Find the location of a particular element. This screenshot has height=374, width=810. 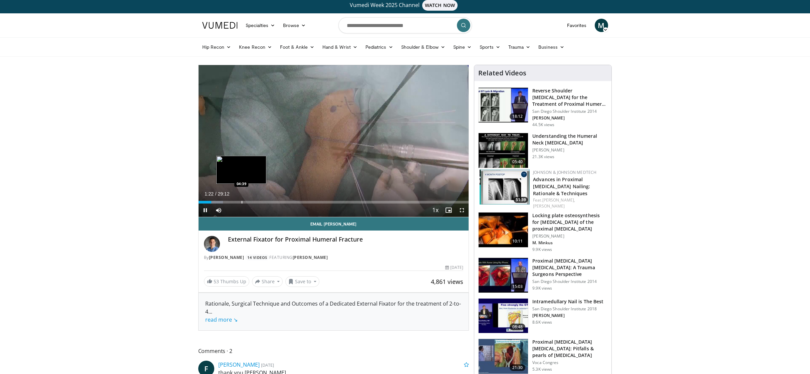

span: 15:03 is located at coordinates (518, 287).